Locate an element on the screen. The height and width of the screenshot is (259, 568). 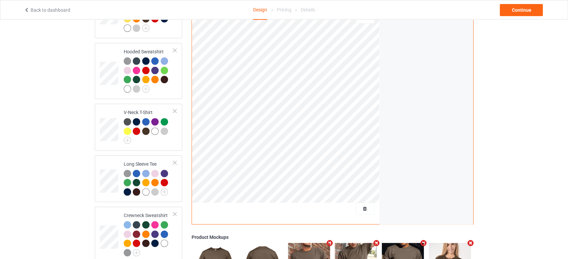
div: Product Mockups is located at coordinates (332, 238).